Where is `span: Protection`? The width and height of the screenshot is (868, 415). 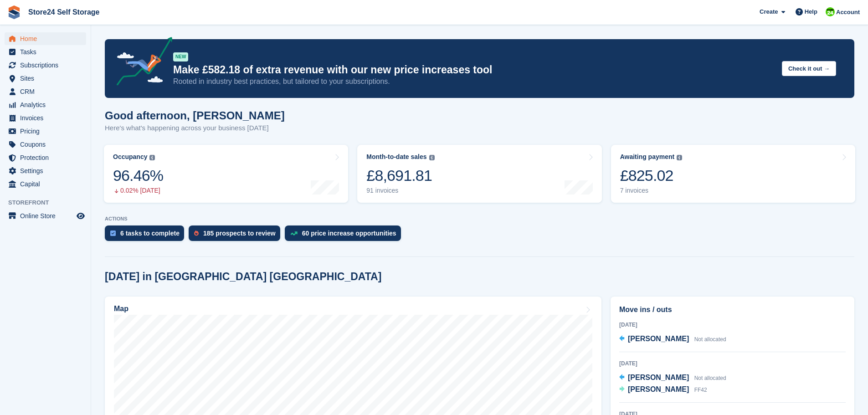 span: Protection is located at coordinates (47, 158).